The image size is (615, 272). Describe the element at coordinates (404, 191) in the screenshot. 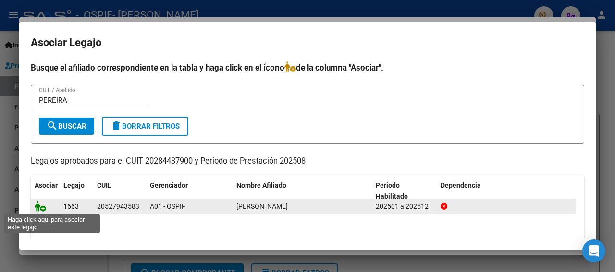

I see `datatable-header-cell: Periodo Habilitado` at that location.